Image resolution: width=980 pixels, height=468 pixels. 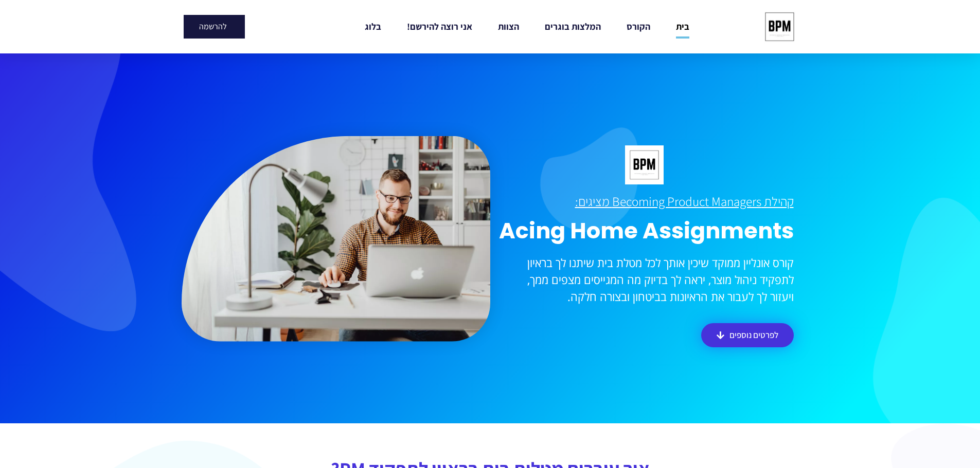 What do you see at coordinates (644, 231) in the screenshot?
I see `h1: Acing Home Assignments` at bounding box center [644, 231].